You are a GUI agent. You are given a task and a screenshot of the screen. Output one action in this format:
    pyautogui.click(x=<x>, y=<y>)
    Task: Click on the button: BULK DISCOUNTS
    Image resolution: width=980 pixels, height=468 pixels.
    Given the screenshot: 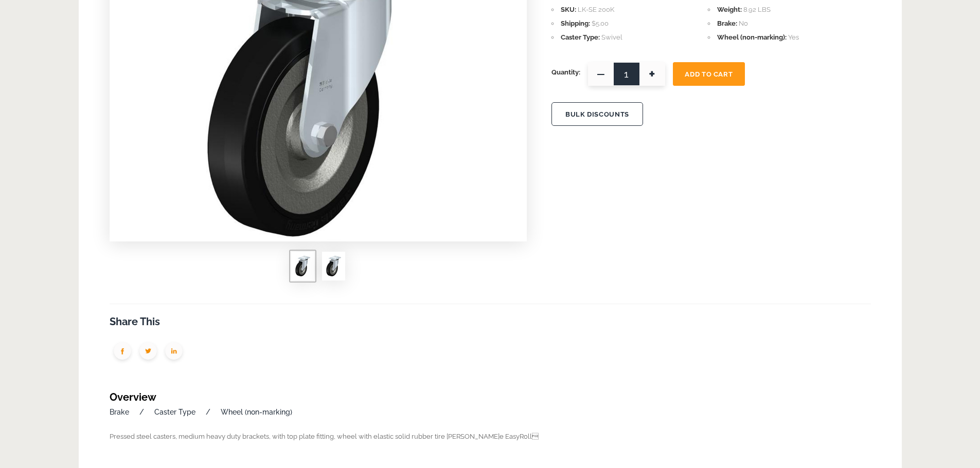 What is the action you would take?
    pyautogui.click(x=597, y=114)
    